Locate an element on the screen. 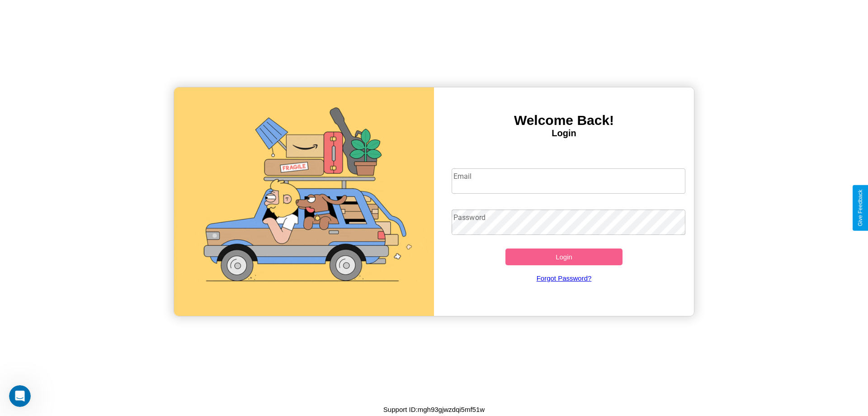  img: gif is located at coordinates (304, 201).